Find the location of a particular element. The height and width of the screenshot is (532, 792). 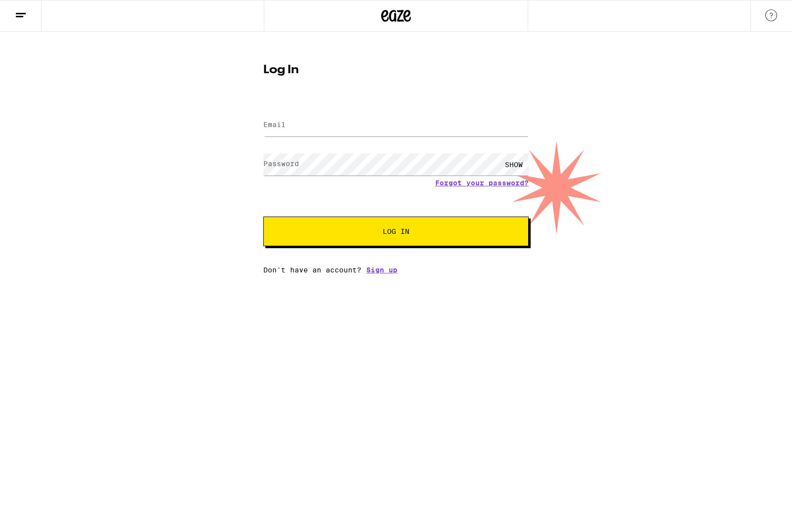

span: Log In is located at coordinates (396, 231).